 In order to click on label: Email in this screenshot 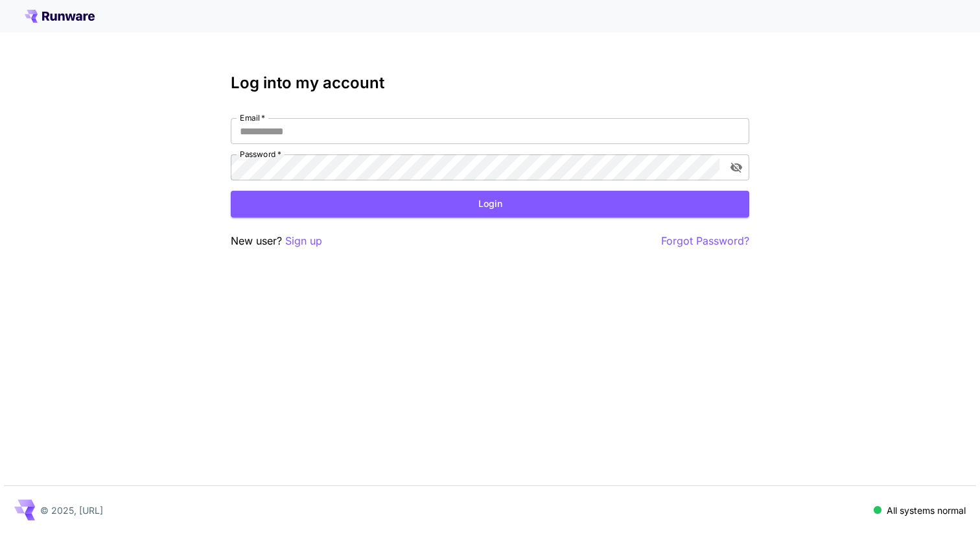, I will do `click(252, 117)`.